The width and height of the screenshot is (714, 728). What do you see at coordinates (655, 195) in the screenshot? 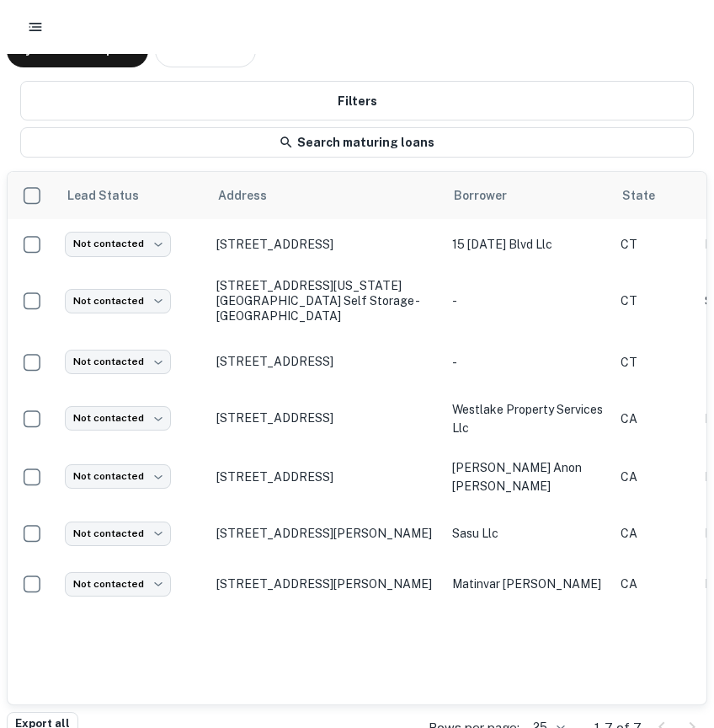
I see `th: State` at bounding box center [655, 195].